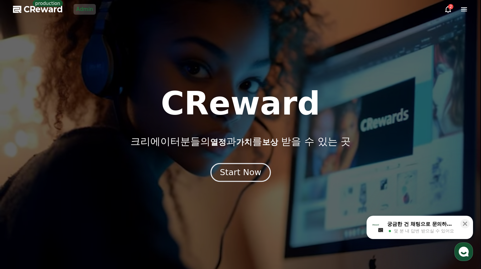 Image resolution: width=481 pixels, height=269 pixels. Describe the element at coordinates (65, 219) in the screenshot. I see `a: 대화` at that location.